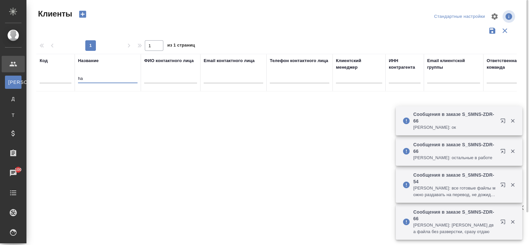 The width and height of the screenshot is (529, 245). Describe the element at coordinates (229, 61) in the screenshot. I see `div: Email контактного лица` at that location.